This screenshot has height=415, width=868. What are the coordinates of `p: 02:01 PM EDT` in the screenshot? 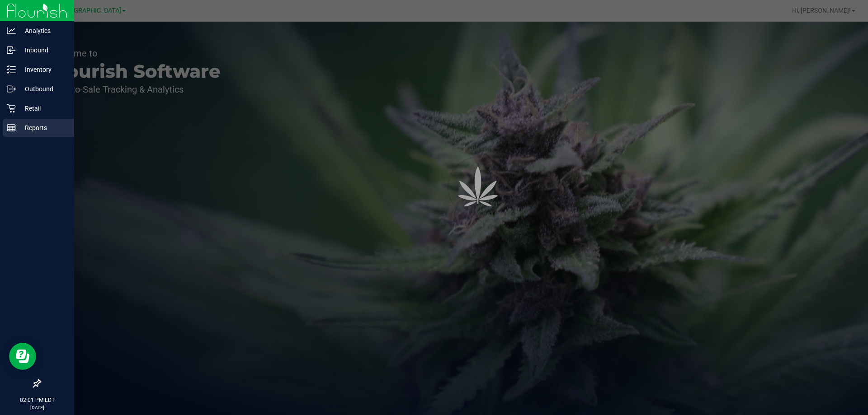 It's located at (37, 400).